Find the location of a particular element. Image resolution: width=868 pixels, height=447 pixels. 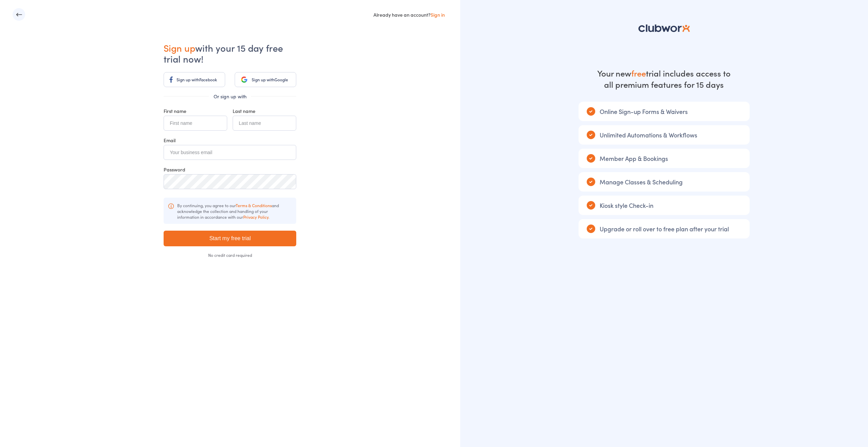

input: Your business email is located at coordinates (230, 152).